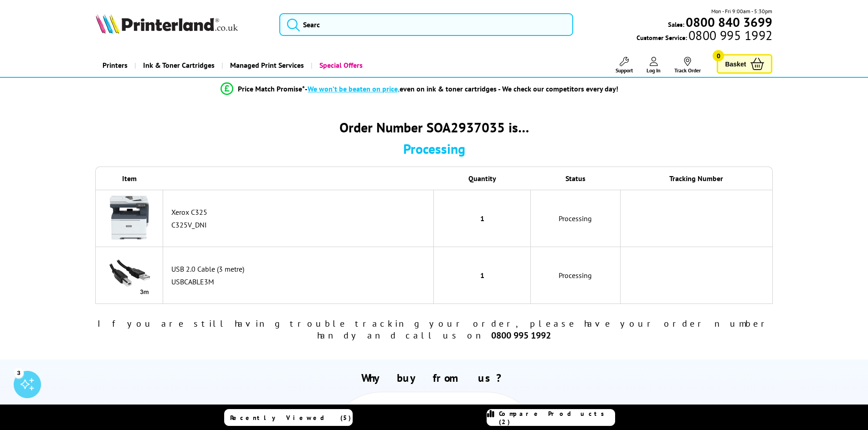 This screenshot has width=868, height=430. What do you see at coordinates (178, 65) in the screenshot?
I see `a: Ink & Toner Cartridges` at bounding box center [178, 65].